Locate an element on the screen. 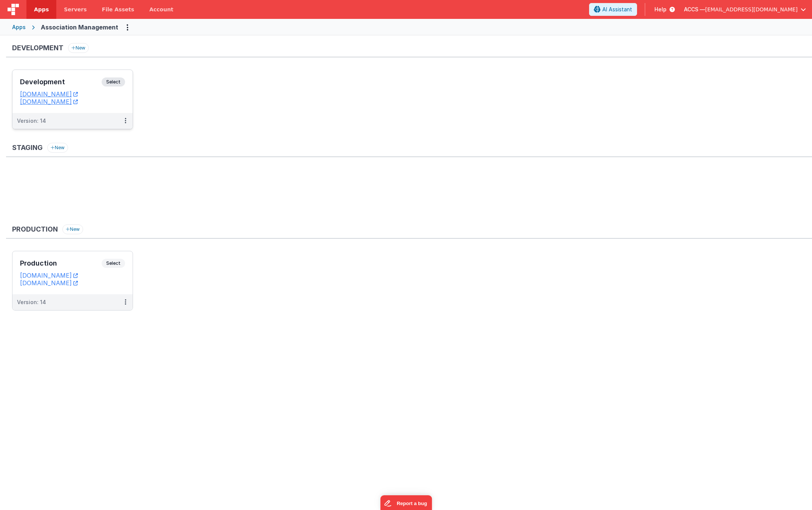 This screenshot has height=510, width=812. span: Apps is located at coordinates (41, 9).